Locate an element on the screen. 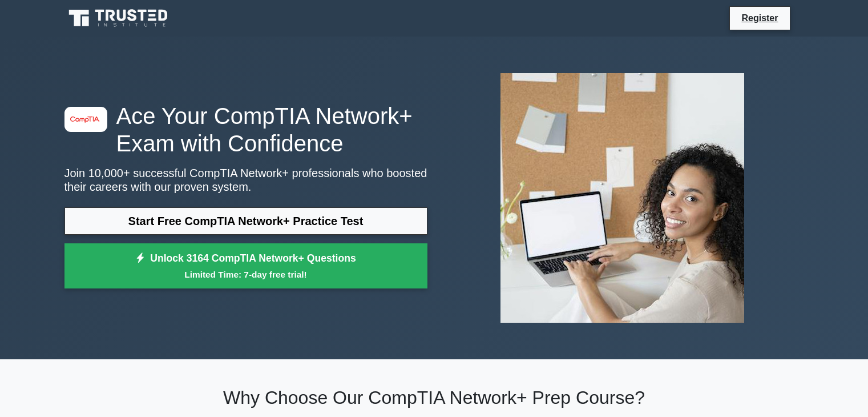 This screenshot has width=868, height=417. small: Limited Time: 7-day free trial! is located at coordinates (246, 274).